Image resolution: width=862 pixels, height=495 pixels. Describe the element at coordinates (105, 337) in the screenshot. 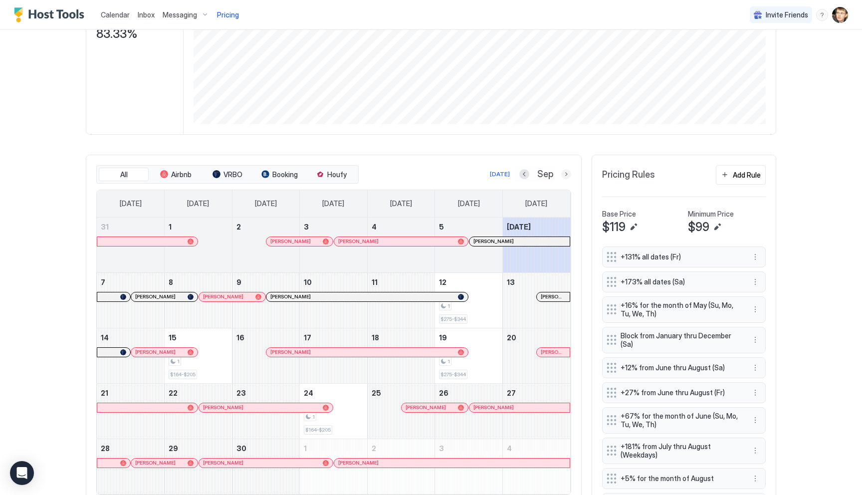

I see `span: 14` at that location.